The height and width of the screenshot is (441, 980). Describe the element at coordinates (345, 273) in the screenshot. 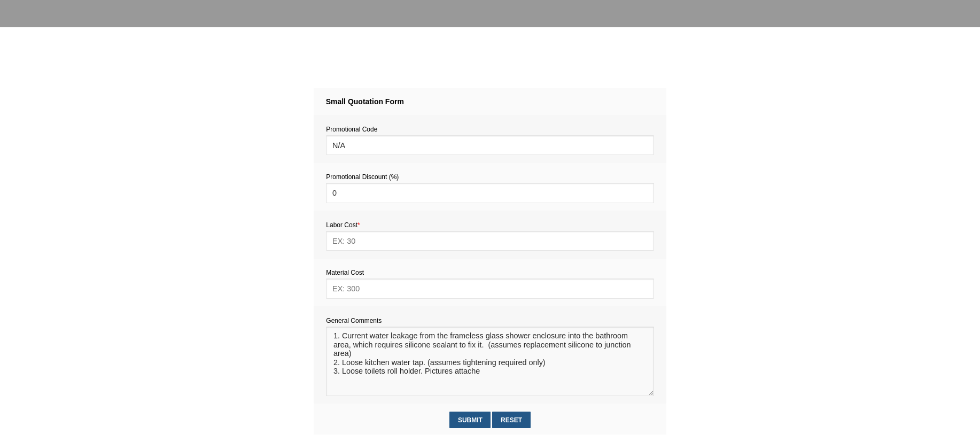

I see `span: Material Cost` at that location.